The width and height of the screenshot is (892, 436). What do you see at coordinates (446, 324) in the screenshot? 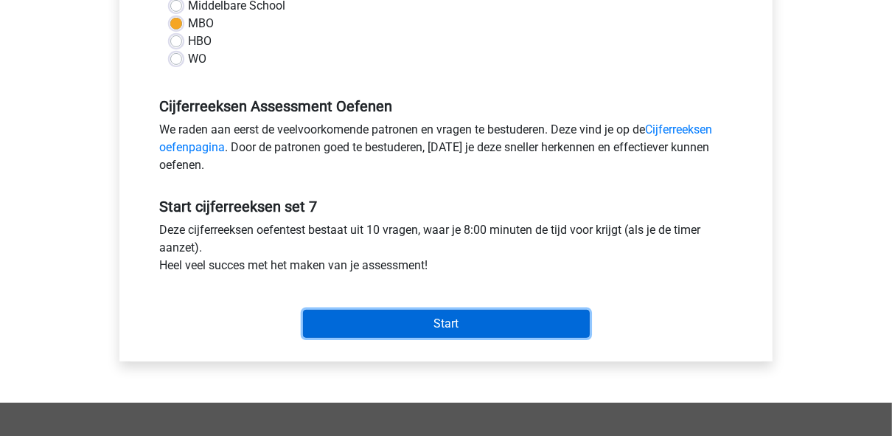
I see `input: Start` at bounding box center [446, 324].